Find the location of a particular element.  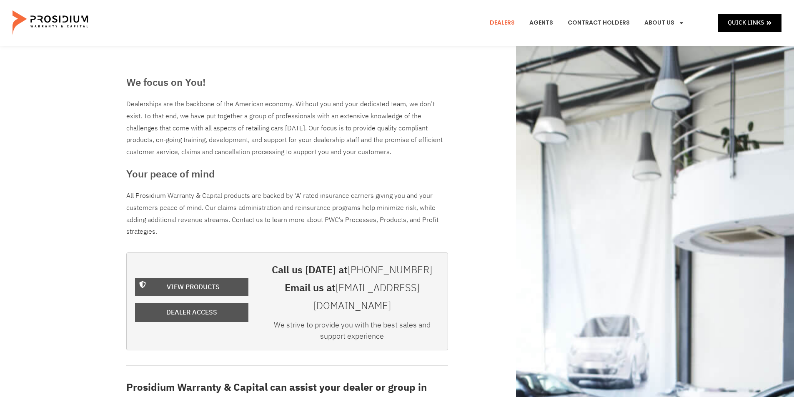

h3: We focus on You! is located at coordinates (287, 83).